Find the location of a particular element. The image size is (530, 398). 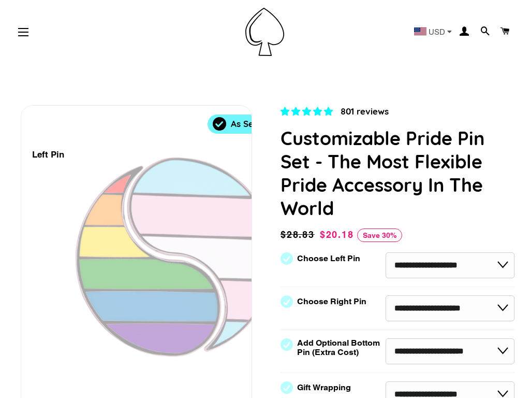

label: Gift Wrapping is located at coordinates (324, 387).